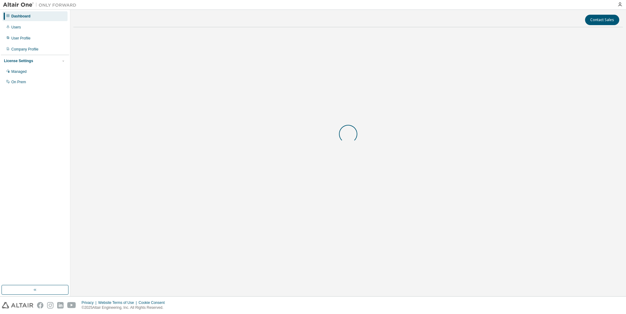  Describe the element at coordinates (21, 16) in the screenshot. I see `div: Dashboard` at that location.